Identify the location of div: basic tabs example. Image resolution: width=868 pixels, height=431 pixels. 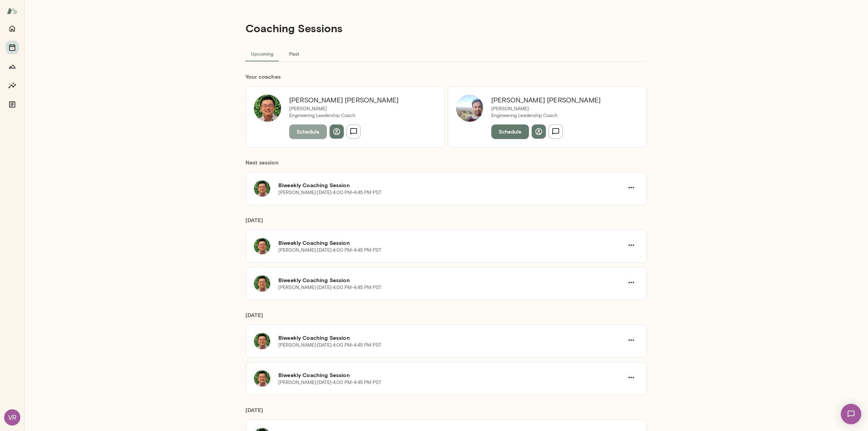
(446, 54).